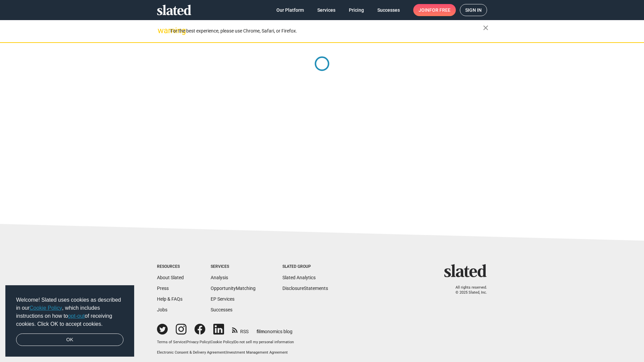 This screenshot has height=362, width=644. Describe the element at coordinates (356, 10) in the screenshot. I see `span: Pricing` at that location.